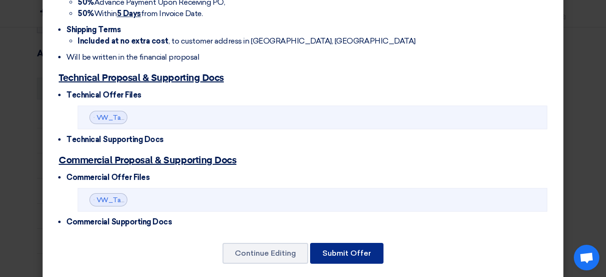  What do you see at coordinates (93, 29) in the screenshot?
I see `span: Shipping Terms` at bounding box center [93, 29].